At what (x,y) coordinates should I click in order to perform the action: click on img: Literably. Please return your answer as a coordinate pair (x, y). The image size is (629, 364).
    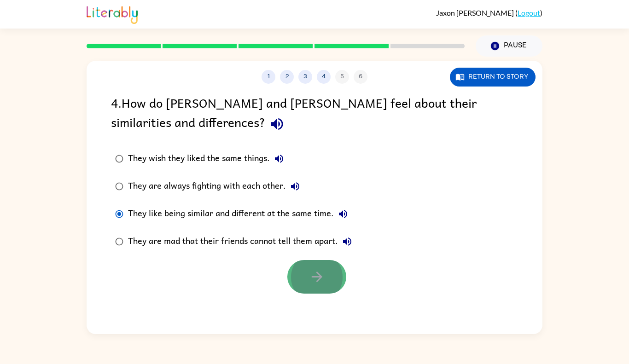
    Looking at the image, I should click on (112, 14).